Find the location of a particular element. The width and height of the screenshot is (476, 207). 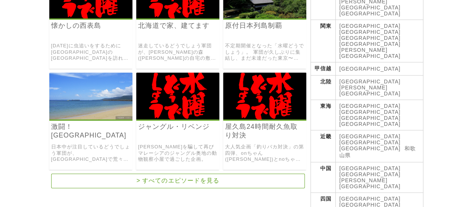

a: 懐かしの西表島 is located at coordinates (91, 26).